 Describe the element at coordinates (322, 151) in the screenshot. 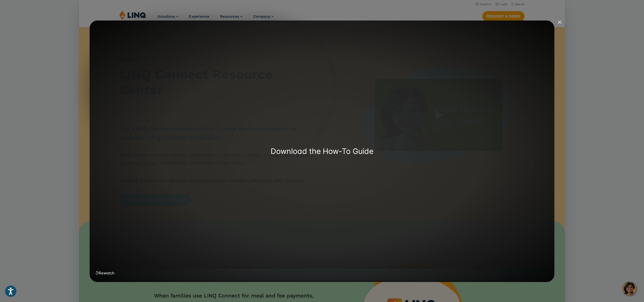

I see `div: Download the How-To Guide` at that location.